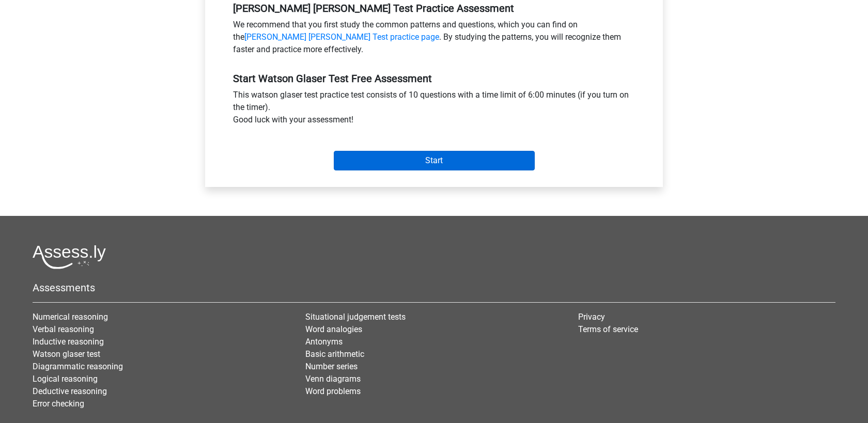 The height and width of the screenshot is (423, 868). What do you see at coordinates (434, 39) in the screenshot?
I see `div: We recommend that you first study the common patterns and questions, which you can find on the . ...` at bounding box center [434, 39].